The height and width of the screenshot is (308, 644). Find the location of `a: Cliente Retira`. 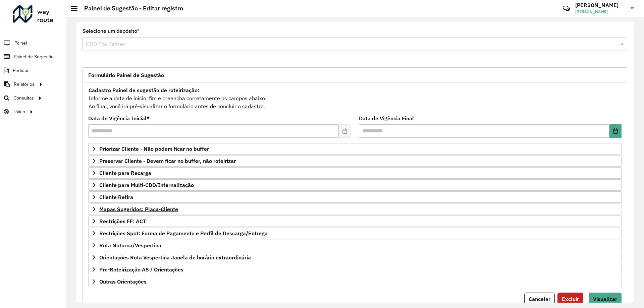

a: Cliente Retira is located at coordinates (354, 197).